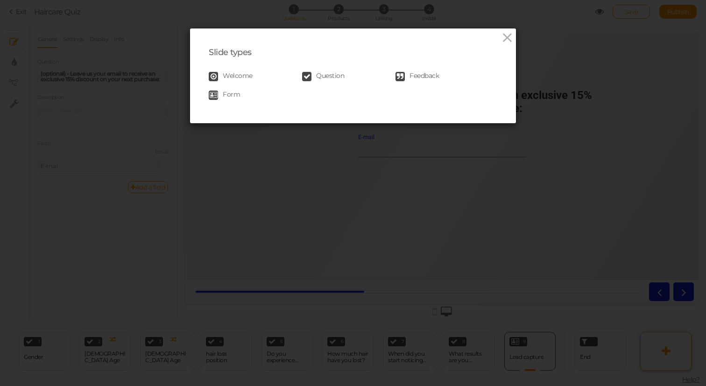 The width and height of the screenshot is (706, 386). I want to click on span: Welcome, so click(238, 77).